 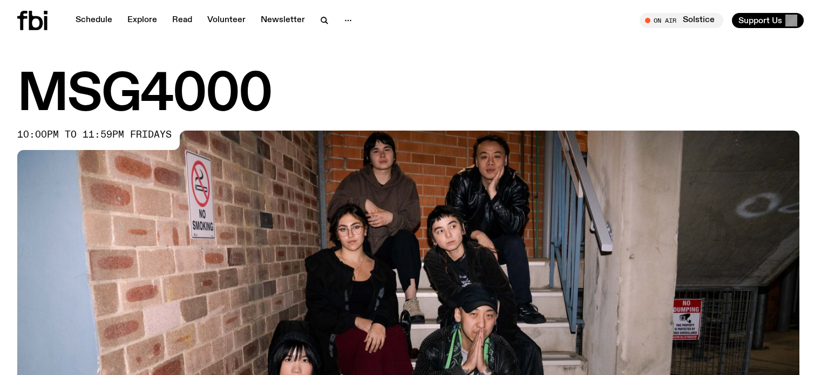 I want to click on a: Explore, so click(x=142, y=21).